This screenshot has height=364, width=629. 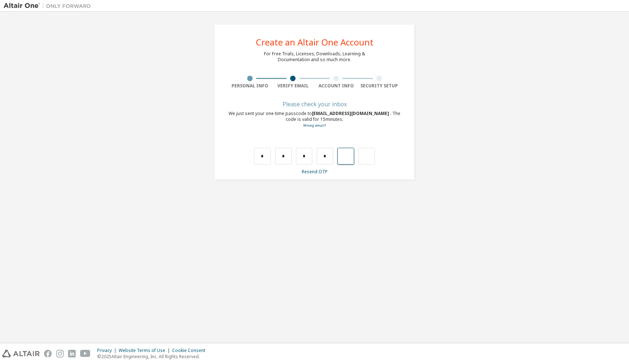 I want to click on a: Resend OTP, so click(x=314, y=171).